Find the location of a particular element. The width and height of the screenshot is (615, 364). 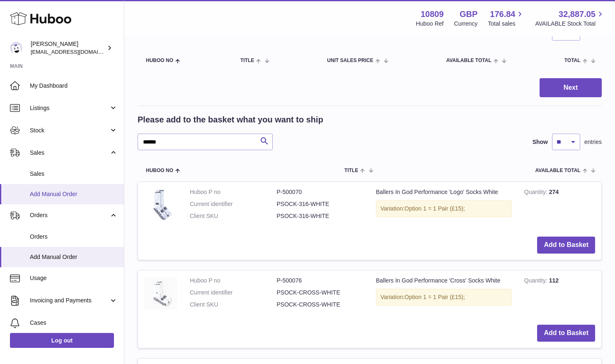

div: Huboo Ref is located at coordinates (430, 24).